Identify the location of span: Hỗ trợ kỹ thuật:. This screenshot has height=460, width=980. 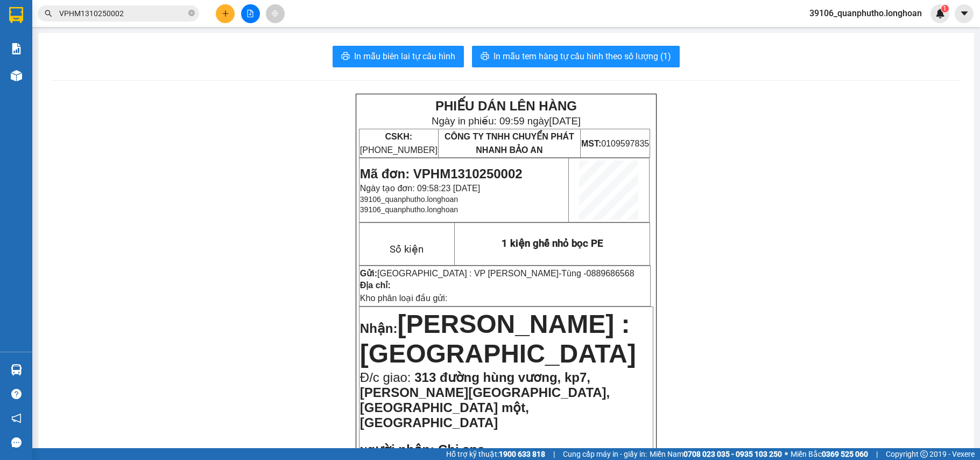
(495, 454).